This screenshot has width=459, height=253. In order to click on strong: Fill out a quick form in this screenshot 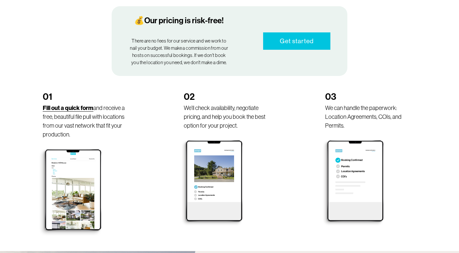, I will do `click(68, 108)`.